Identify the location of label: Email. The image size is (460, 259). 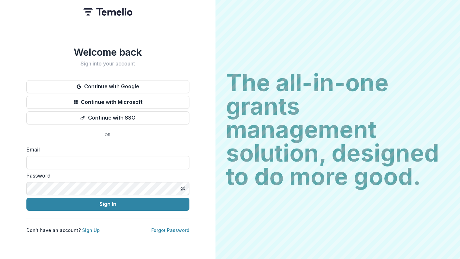
(106, 150).